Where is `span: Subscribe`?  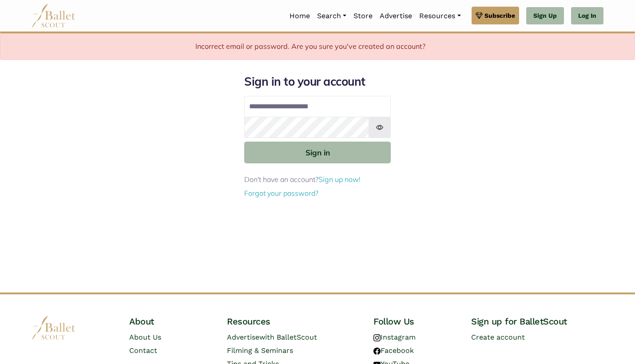 span: Subscribe is located at coordinates (499, 15).